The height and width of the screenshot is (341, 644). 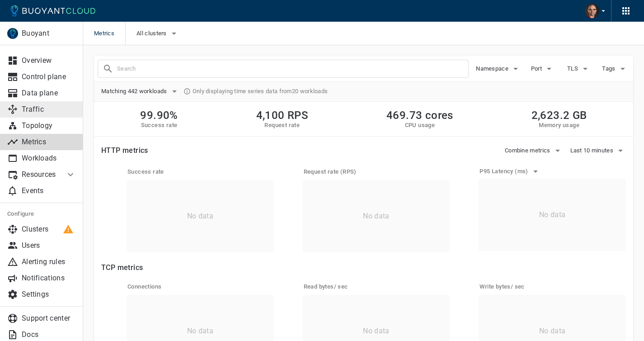 I want to click on img: Buoyant, so click(x=13, y=33).